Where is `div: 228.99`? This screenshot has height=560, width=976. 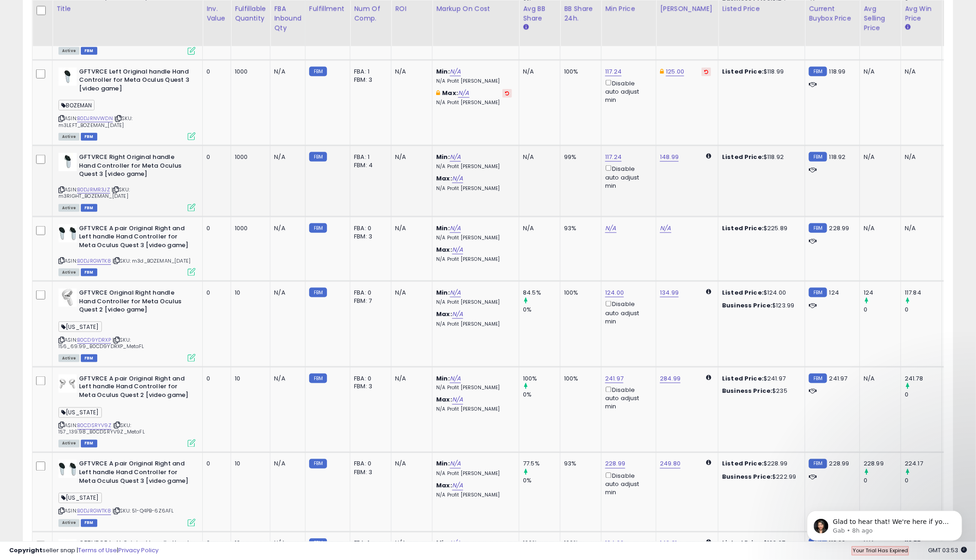 div: 228.99 is located at coordinates (882, 464).